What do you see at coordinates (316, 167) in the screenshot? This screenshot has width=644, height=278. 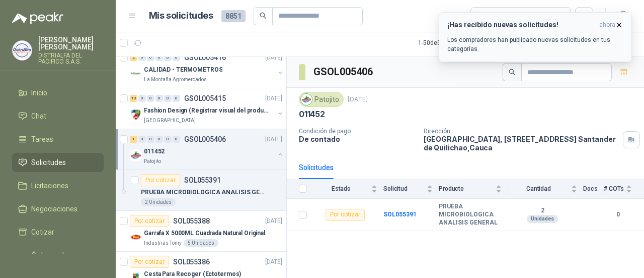 I see `div: Solicitudes` at bounding box center [316, 167].